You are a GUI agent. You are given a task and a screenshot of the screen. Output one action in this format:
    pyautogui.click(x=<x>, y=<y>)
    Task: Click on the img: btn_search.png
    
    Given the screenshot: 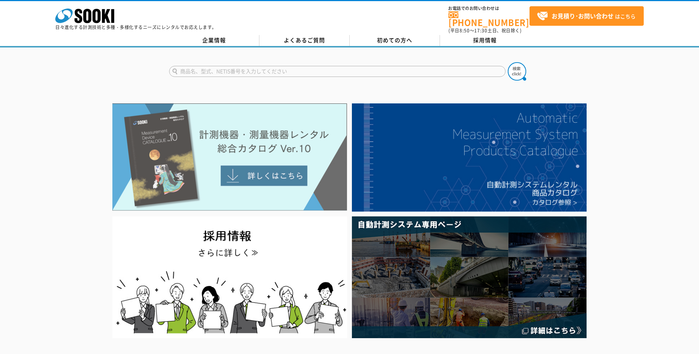 What is the action you would take?
    pyautogui.click(x=517, y=71)
    